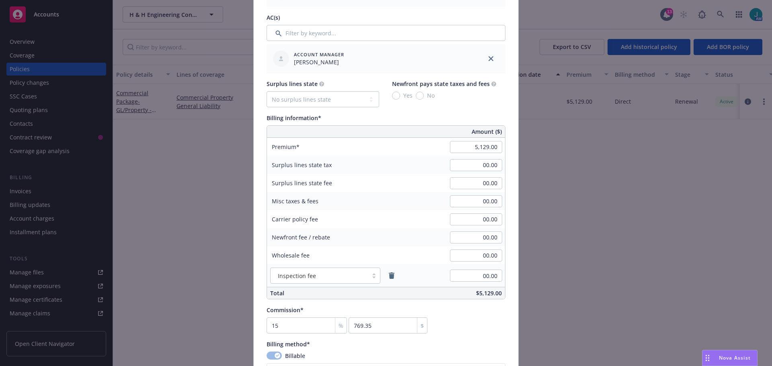  What do you see at coordinates (301, 237) in the screenshot?
I see `span: Newfront fee / rebate` at bounding box center [301, 237].